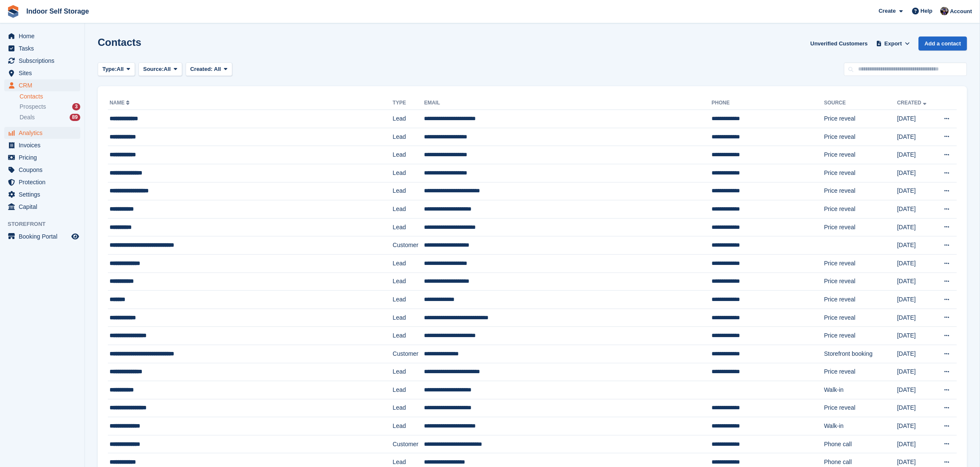  What do you see at coordinates (45, 73) in the screenshot?
I see `span: Sites` at bounding box center [45, 73].